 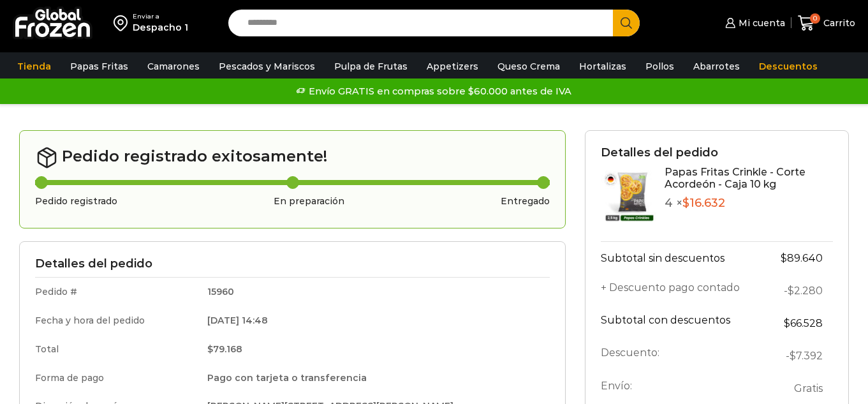 What do you see at coordinates (529, 66) in the screenshot?
I see `a: Queso Crema` at bounding box center [529, 66].